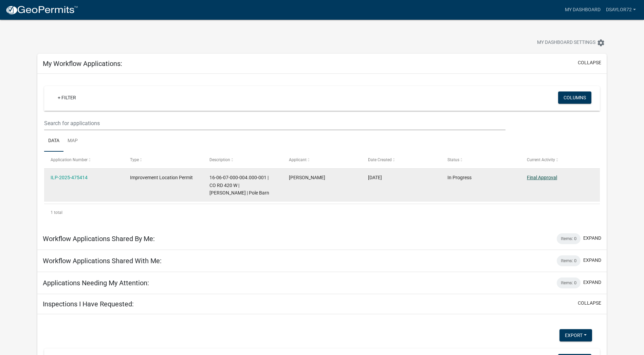 The image size is (644, 355). What do you see at coordinates (220, 160) in the screenshot?
I see `span: Description` at bounding box center [220, 160].